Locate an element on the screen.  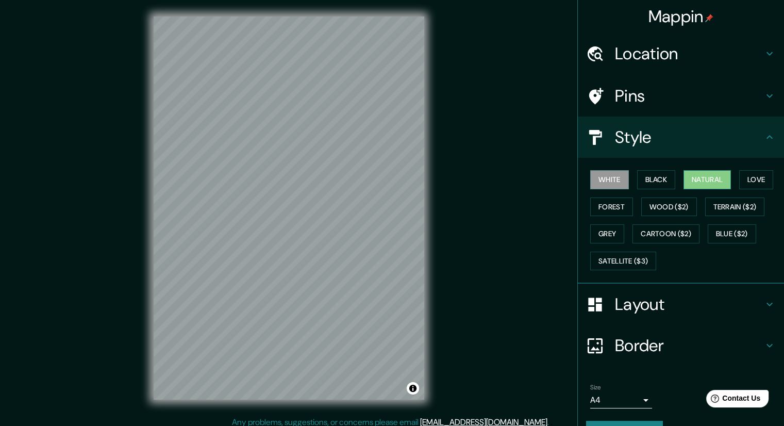
button: Cartoon ($2) is located at coordinates (666, 234).